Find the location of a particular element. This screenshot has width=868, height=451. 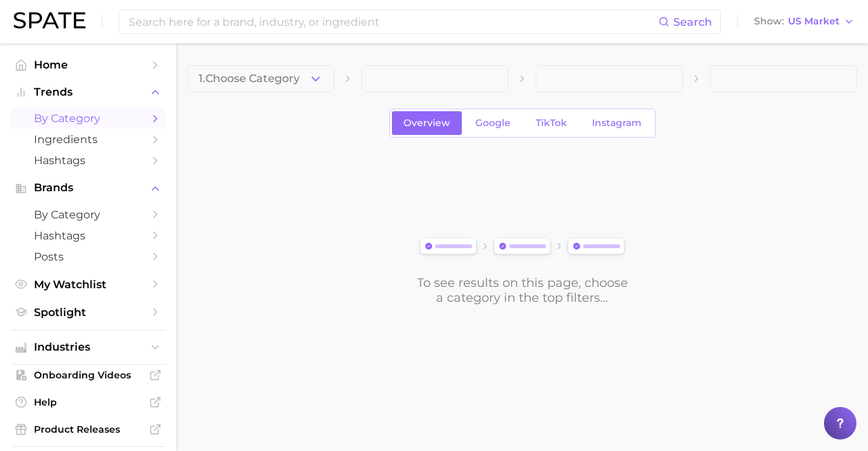

a: Product Releases is located at coordinates (88, 429).